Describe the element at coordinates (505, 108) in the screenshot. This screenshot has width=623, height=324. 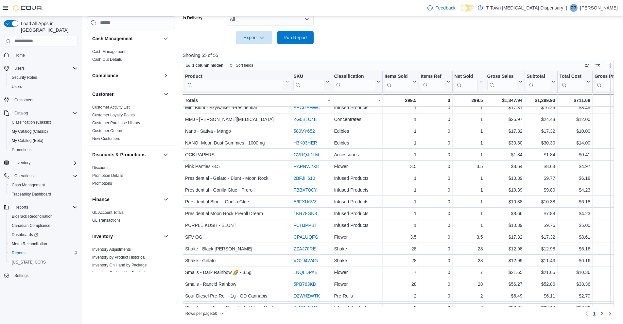
I see `div: $17.31` at that location.